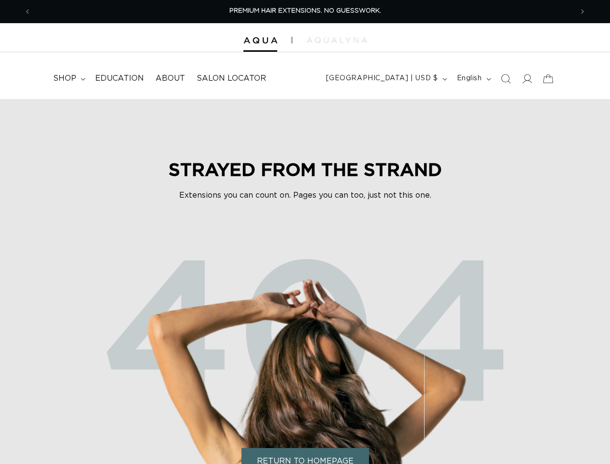 The image size is (610, 464). What do you see at coordinates (305, 11) in the screenshot?
I see `span: PREMIUM HAIR EXTENSIONS. NO GUESSWORK.` at bounding box center [305, 11].